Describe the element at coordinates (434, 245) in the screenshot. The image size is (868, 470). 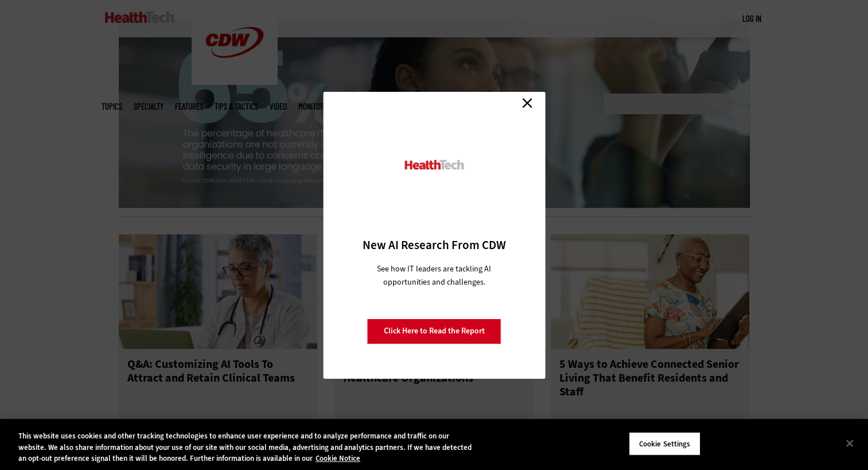
I see `h3: New AI Research From CDW` at that location.